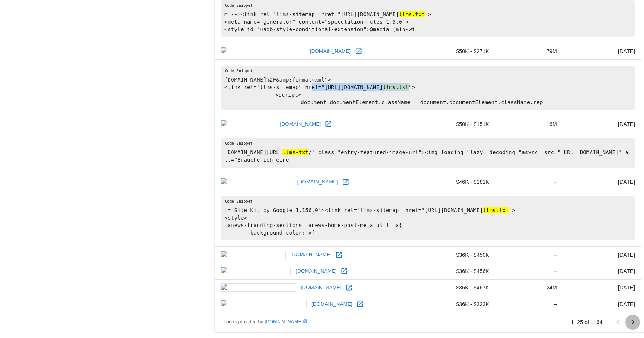  I want to click on a: Open truck-ride.com in new window, so click(346, 182).